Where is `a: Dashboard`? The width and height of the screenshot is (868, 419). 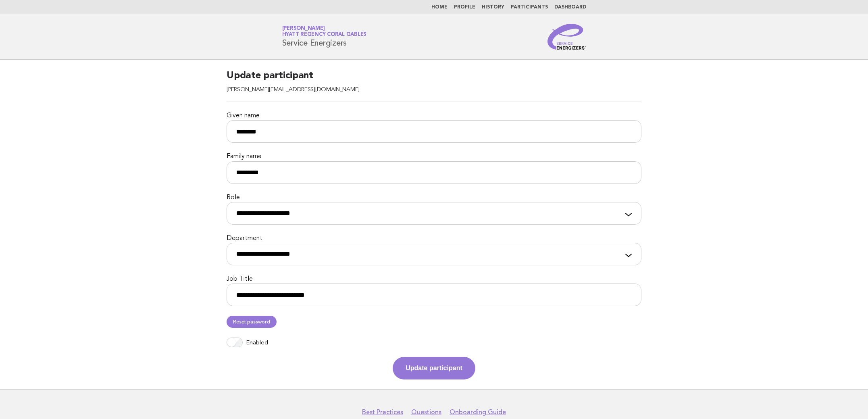 a: Dashboard is located at coordinates (570, 8).